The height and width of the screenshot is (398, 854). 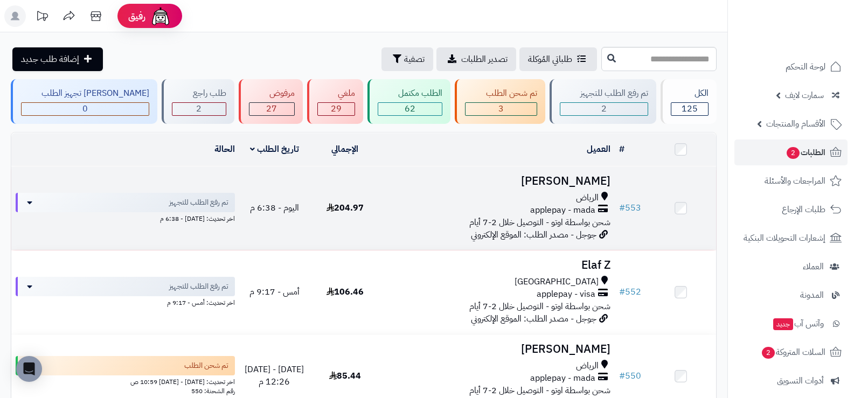 What do you see at coordinates (50, 59) in the screenshot?
I see `span: إضافة طلب جديد` at bounding box center [50, 59].